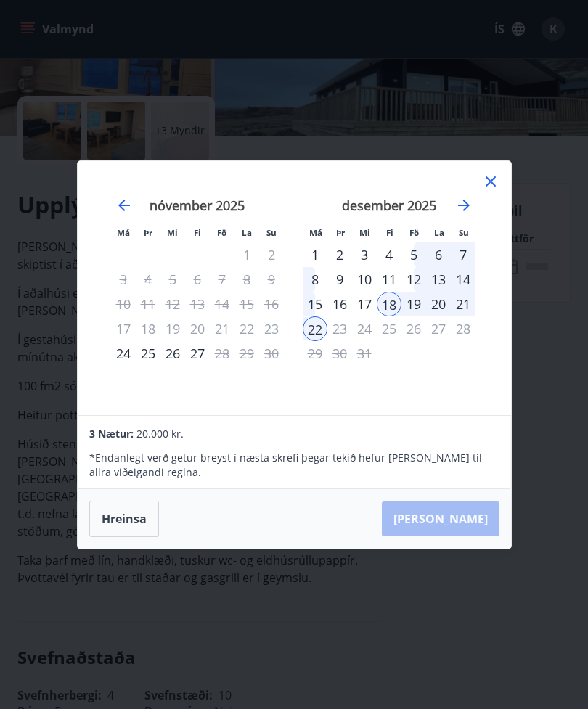  Describe the element at coordinates (197, 304) in the screenshot. I see `td: Not available. fimmtudagur, 13. nóvember 2025` at that location.